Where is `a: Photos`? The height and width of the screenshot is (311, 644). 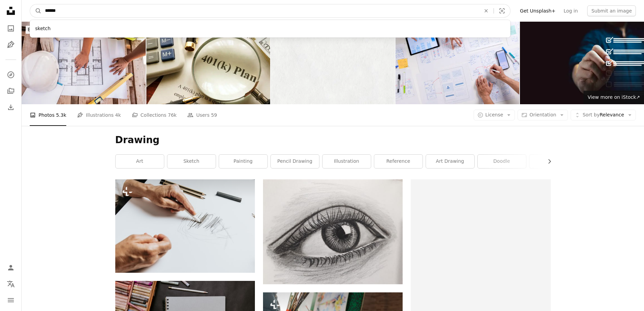
a: Photos is located at coordinates (11, 29).